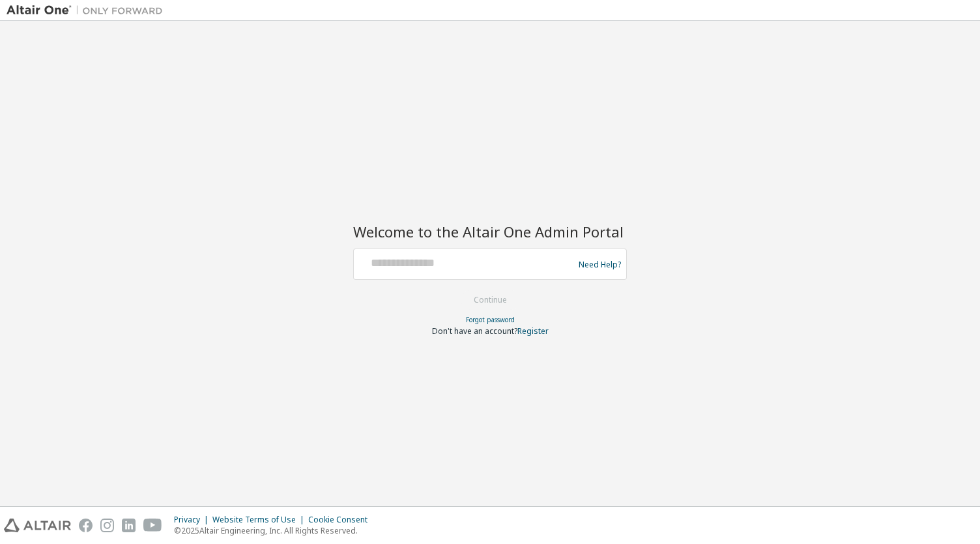  Describe the element at coordinates (37, 525) in the screenshot. I see `img: altair_logo.svg` at that location.